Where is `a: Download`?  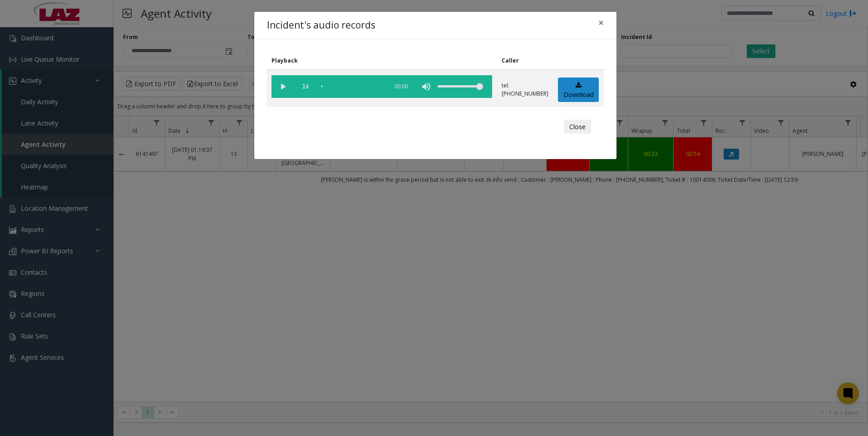
a: Download is located at coordinates (578, 90).